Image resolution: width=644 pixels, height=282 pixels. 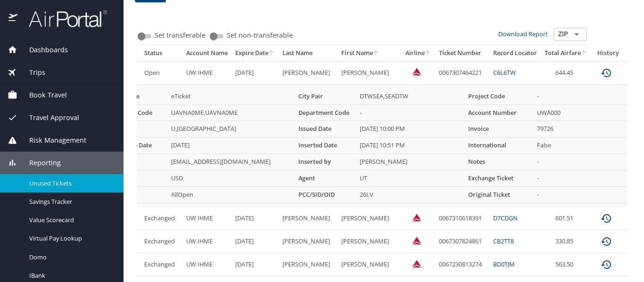 I want to click on th: History, so click(x=608, y=53).